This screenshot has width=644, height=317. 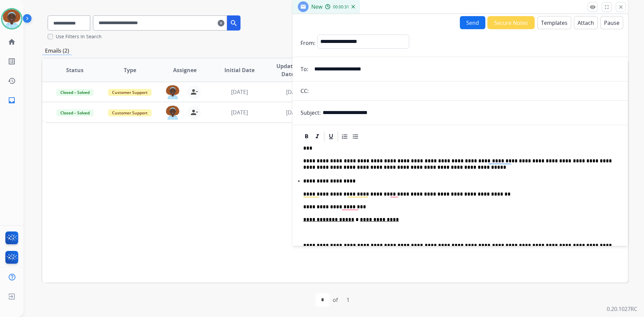 What do you see at coordinates (348, 300) in the screenshot?
I see `div: 1` at bounding box center [348, 300].